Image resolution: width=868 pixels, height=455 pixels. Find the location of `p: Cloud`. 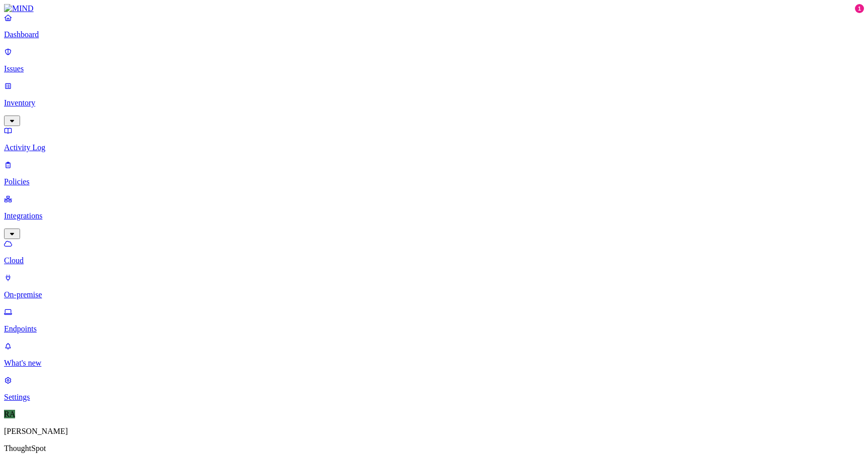

p: Cloud is located at coordinates (434, 261).